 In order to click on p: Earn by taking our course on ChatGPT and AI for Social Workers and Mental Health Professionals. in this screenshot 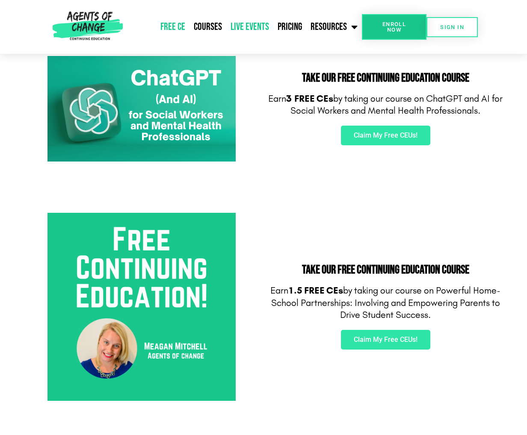, I will do `click(385, 105)`.